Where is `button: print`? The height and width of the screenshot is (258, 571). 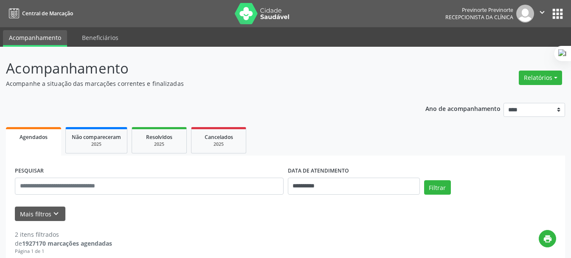
button: print is located at coordinates (548, 238).